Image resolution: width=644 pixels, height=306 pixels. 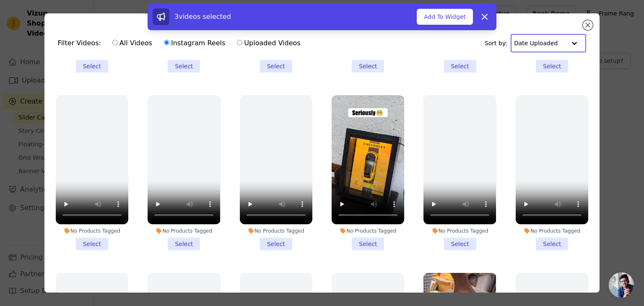 I want to click on label: Uploaded Videos, so click(x=268, y=43).